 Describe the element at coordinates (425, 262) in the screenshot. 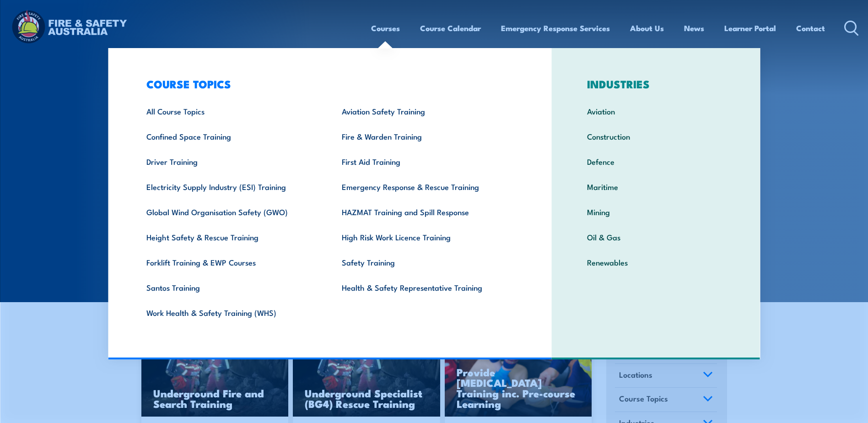

I see `a: Safety Training` at that location.